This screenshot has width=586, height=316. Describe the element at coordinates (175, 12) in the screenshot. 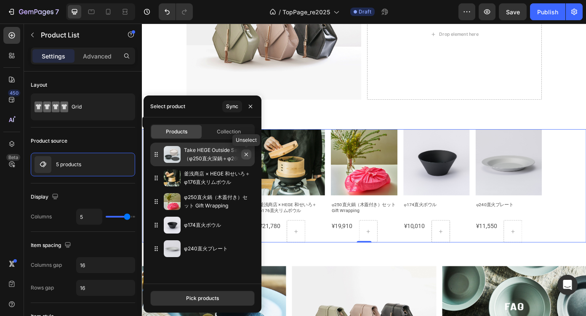

I see `div: Undo/Redo` at that location.